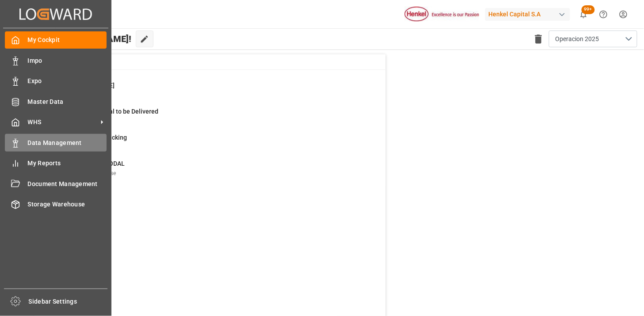  I want to click on span: My Reports, so click(67, 163).